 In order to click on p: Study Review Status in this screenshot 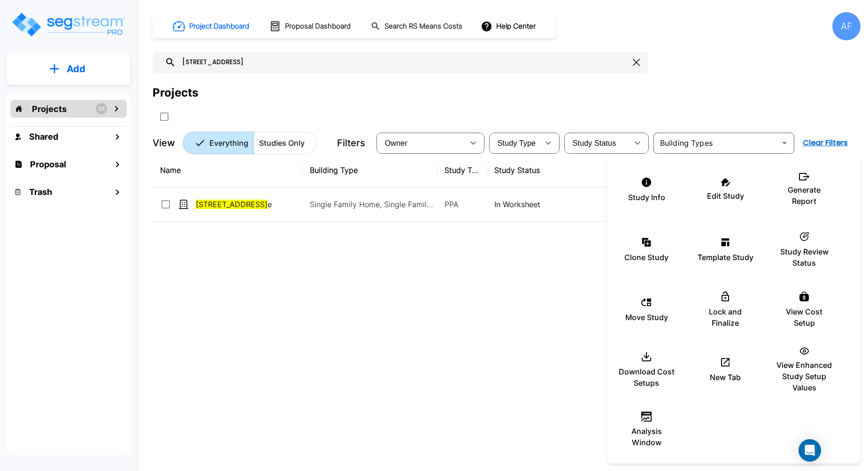, I will do `click(804, 258)`.